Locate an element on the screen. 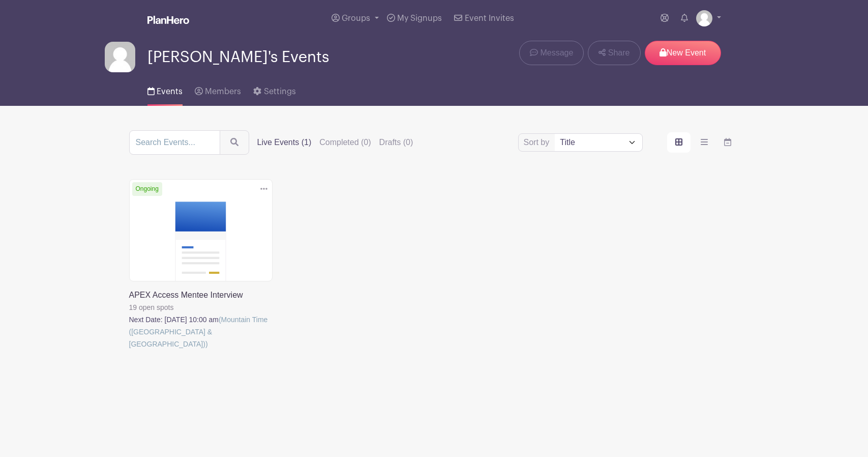  a: Settings is located at coordinates (274, 90).